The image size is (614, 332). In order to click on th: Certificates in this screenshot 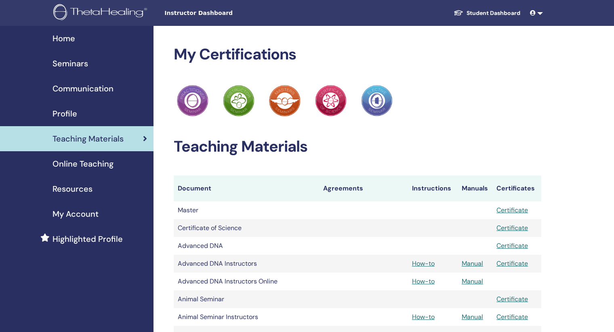, I will do `click(517, 188)`.